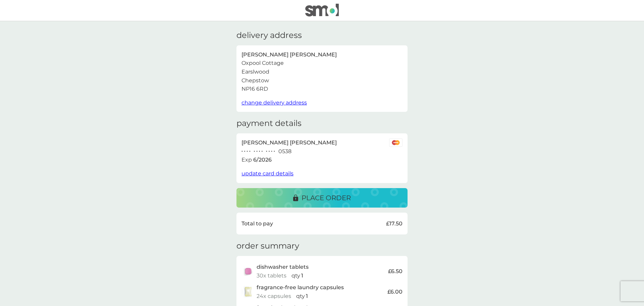  Describe the element at coordinates (274, 296) in the screenshot. I see `p: 24x capsules` at that location.